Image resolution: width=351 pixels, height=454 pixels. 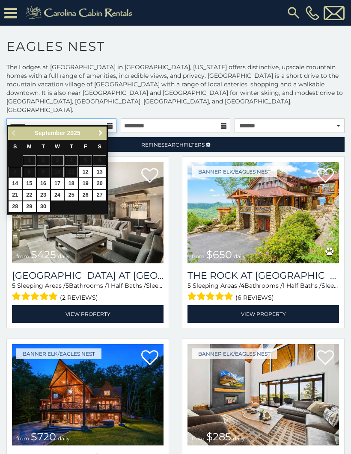 What do you see at coordinates (79, 298) in the screenshot?
I see `span: (2 reviews)` at bounding box center [79, 298].